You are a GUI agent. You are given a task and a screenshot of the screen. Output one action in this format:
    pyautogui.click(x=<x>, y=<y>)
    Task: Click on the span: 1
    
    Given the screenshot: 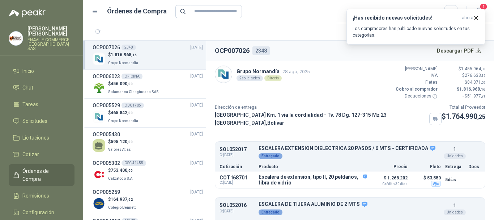 What is the action you would take?
    pyautogui.click(x=484, y=7)
    